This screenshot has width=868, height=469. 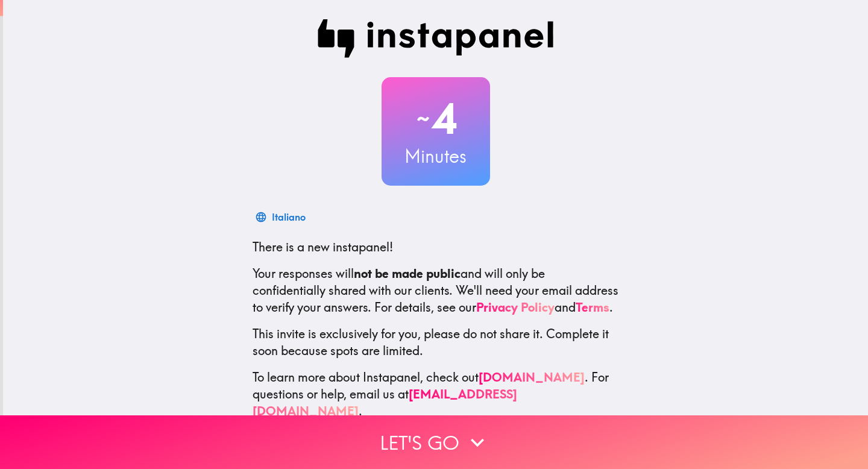 I want to click on button: Italiano, so click(x=281, y=217).